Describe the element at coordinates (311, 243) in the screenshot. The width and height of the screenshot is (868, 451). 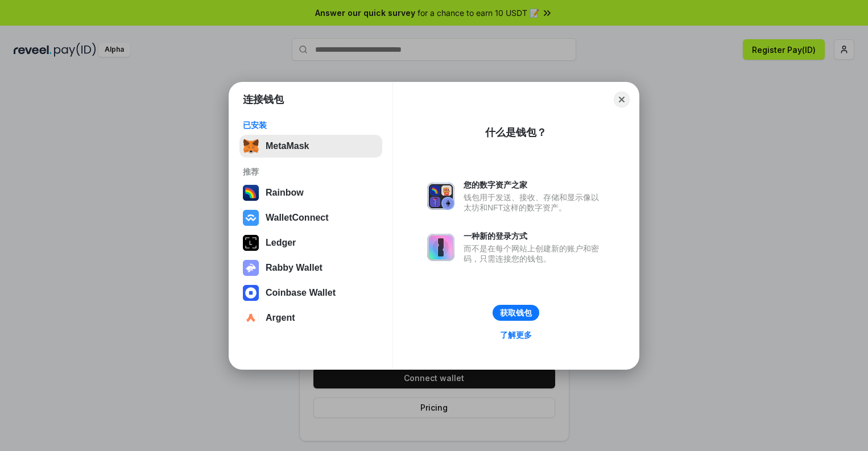
I see `button: Ledger` at that location.